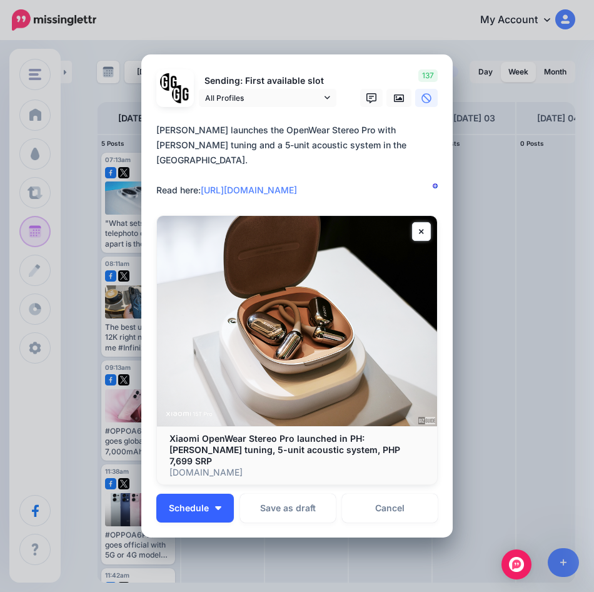 Image resolution: width=594 pixels, height=592 pixels. What do you see at coordinates (268, 81) in the screenshot?
I see `p: Sending: First available slot` at bounding box center [268, 81].